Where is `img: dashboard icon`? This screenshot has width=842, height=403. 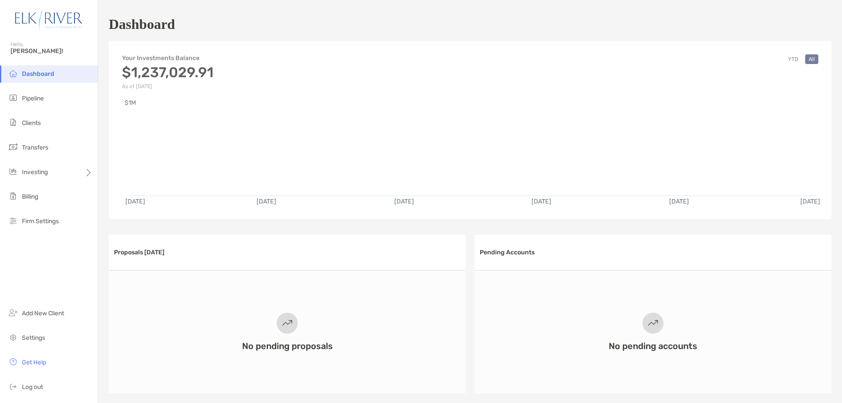
img: dashboard icon is located at coordinates (13, 73).